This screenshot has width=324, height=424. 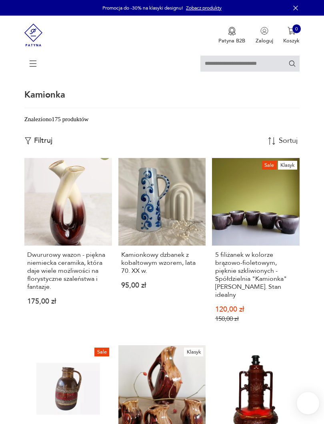 I want to click on a: Zobacz produkty, so click(x=204, y=8).